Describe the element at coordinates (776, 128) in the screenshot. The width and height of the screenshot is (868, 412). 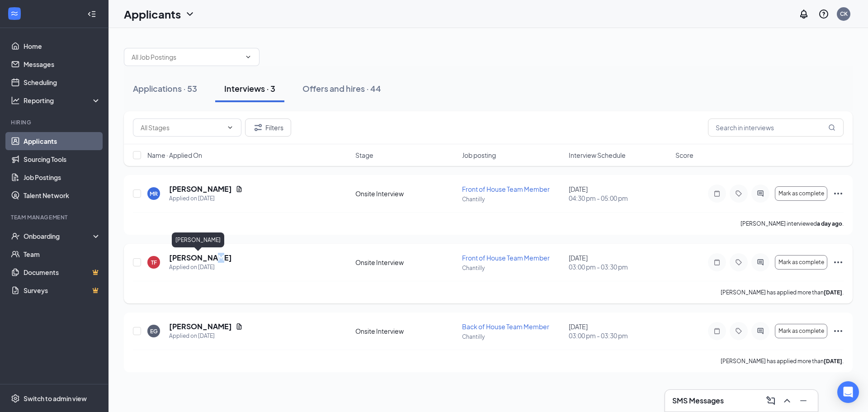
I see `input: Search in interviews` at that location.